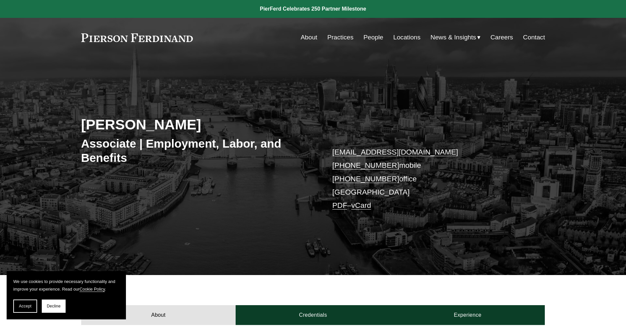 The height and width of the screenshot is (326, 626). Describe the element at coordinates (197, 151) in the screenshot. I see `h3: Associate | Employment, Labor, and Benefits` at that location.